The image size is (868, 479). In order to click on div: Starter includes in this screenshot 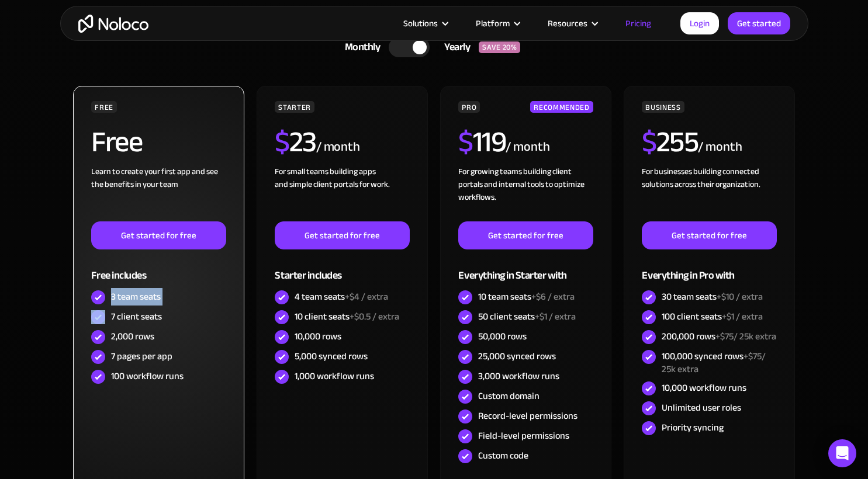, I will do `click(341, 268)`.